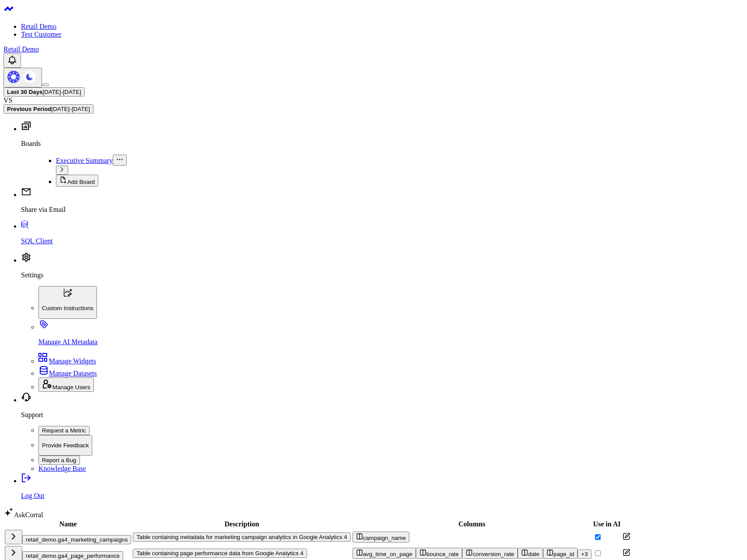 The height and width of the screenshot is (560, 747). What do you see at coordinates (59, 459) in the screenshot?
I see `button: Report a Bug` at bounding box center [59, 459].